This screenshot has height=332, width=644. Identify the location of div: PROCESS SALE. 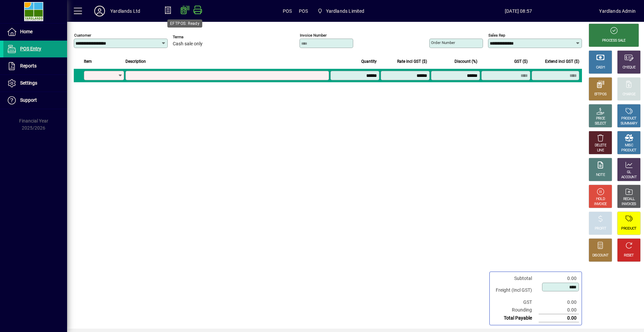
(614, 41).